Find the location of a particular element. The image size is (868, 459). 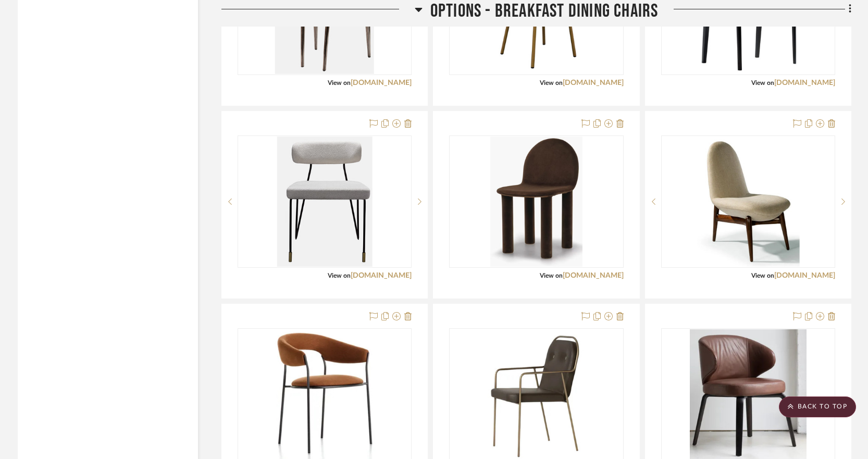

scroll-to-top-button: BACK TO TOP is located at coordinates (817, 407).